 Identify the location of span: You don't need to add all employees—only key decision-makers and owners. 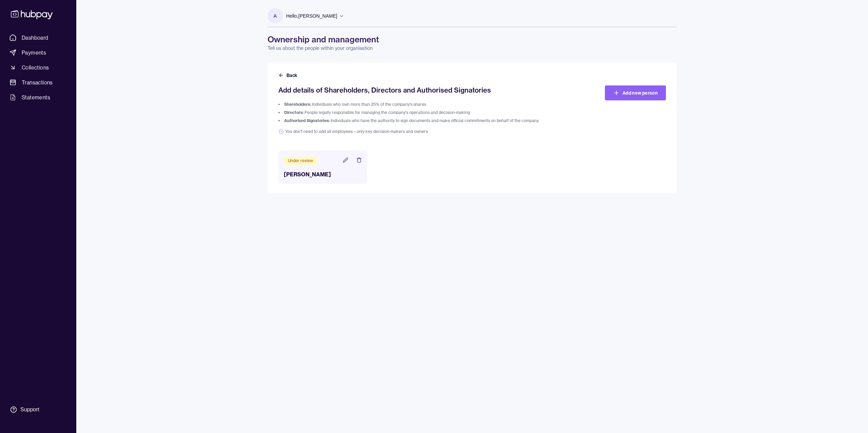
(424, 131).